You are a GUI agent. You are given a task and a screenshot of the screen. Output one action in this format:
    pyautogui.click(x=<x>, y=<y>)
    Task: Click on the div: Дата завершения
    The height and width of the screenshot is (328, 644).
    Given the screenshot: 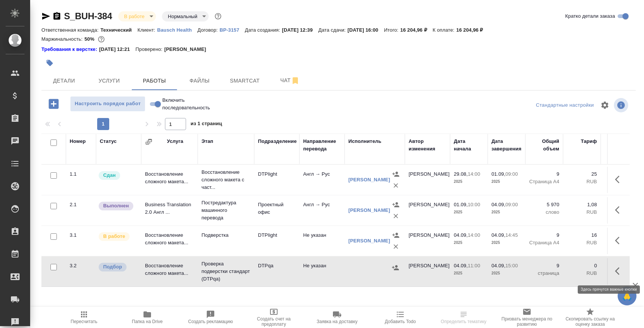 What is the action you would take?
    pyautogui.click(x=506, y=145)
    